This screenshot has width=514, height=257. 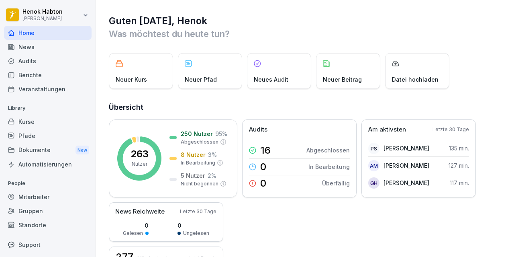 What do you see at coordinates (48, 225) in the screenshot?
I see `a: Standorte` at bounding box center [48, 225].